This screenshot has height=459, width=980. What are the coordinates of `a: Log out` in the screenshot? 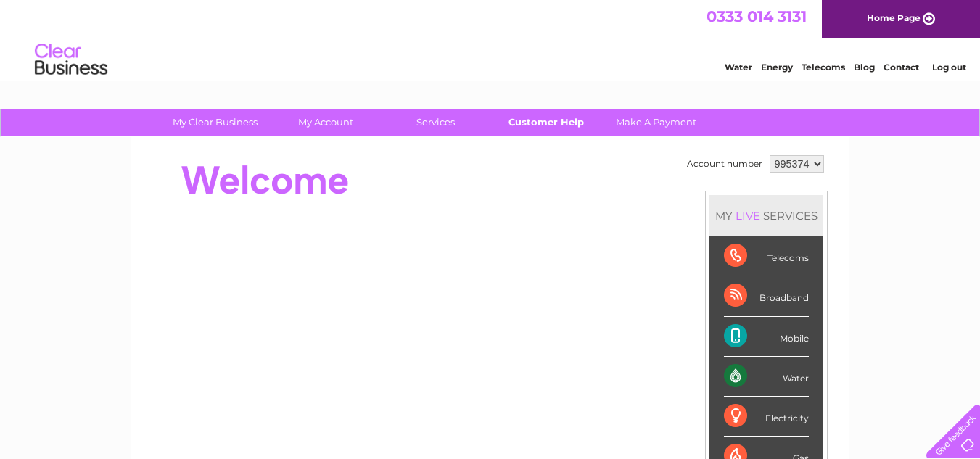 It's located at (949, 66).